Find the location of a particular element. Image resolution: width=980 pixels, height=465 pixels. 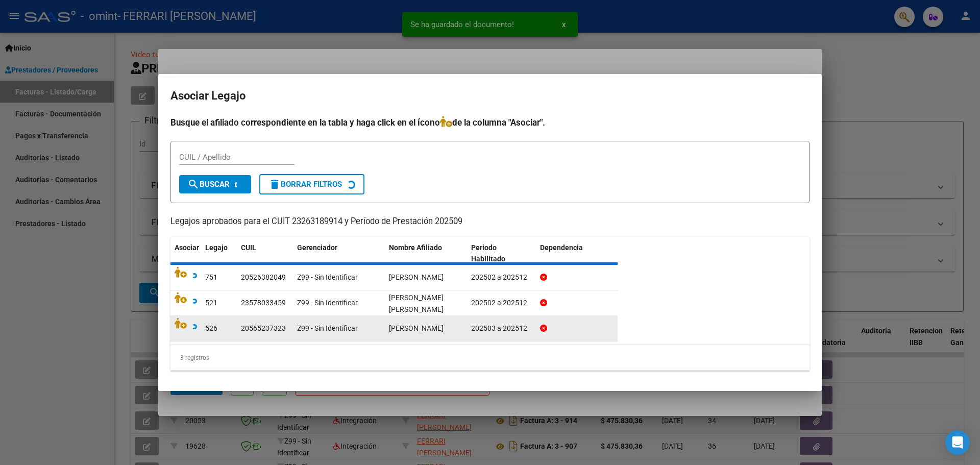

span: Legajo is located at coordinates (216, 248).